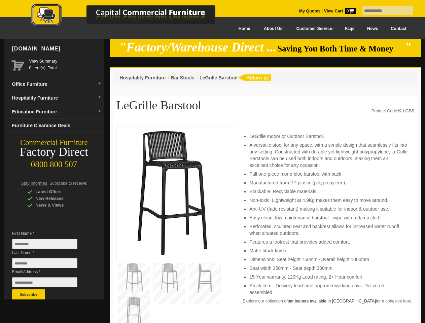 The height and width of the screenshot is (323, 425). I want to click on li: Features a footrest that provides added comfort., so click(328, 242).